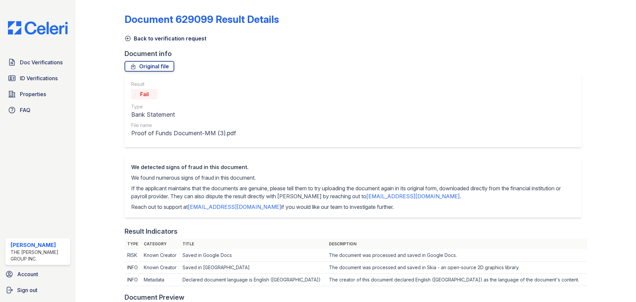 This screenshot has height=302, width=636. I want to click on span: ID Verifications, so click(39, 78).